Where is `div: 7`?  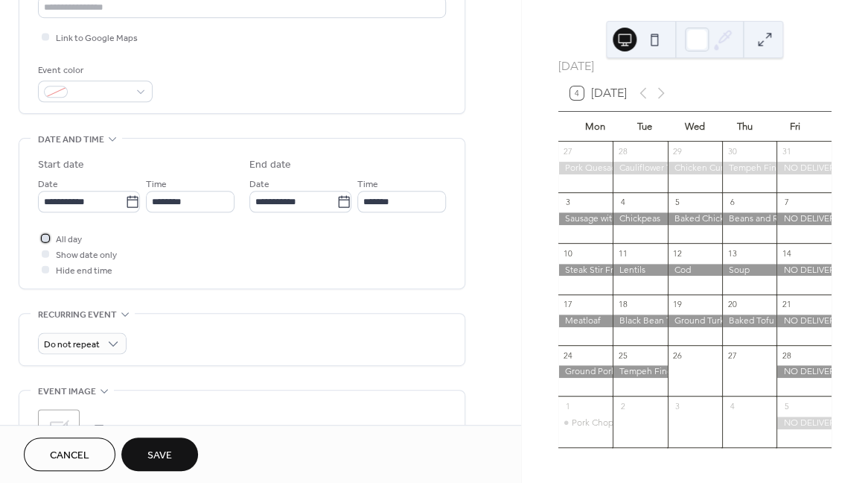
div: 7 is located at coordinates (787, 202).